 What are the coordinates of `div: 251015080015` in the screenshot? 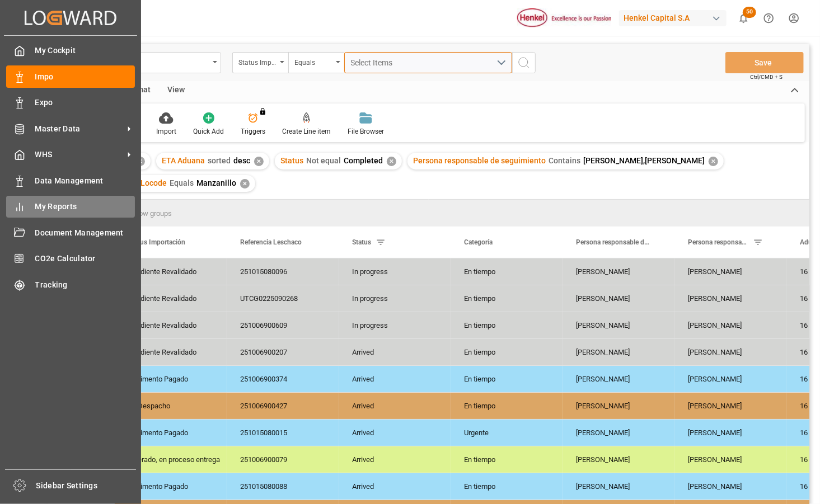 It's located at (283, 432).